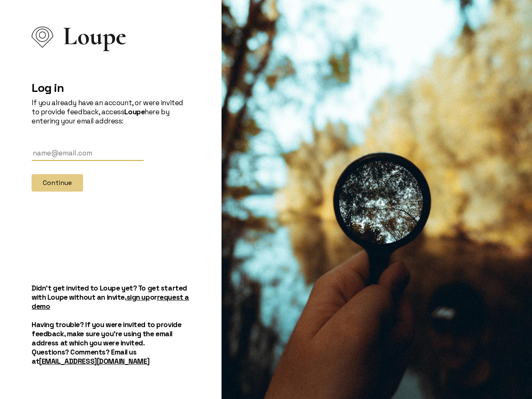  What do you see at coordinates (138, 298) in the screenshot?
I see `a: sign up` at bounding box center [138, 298].